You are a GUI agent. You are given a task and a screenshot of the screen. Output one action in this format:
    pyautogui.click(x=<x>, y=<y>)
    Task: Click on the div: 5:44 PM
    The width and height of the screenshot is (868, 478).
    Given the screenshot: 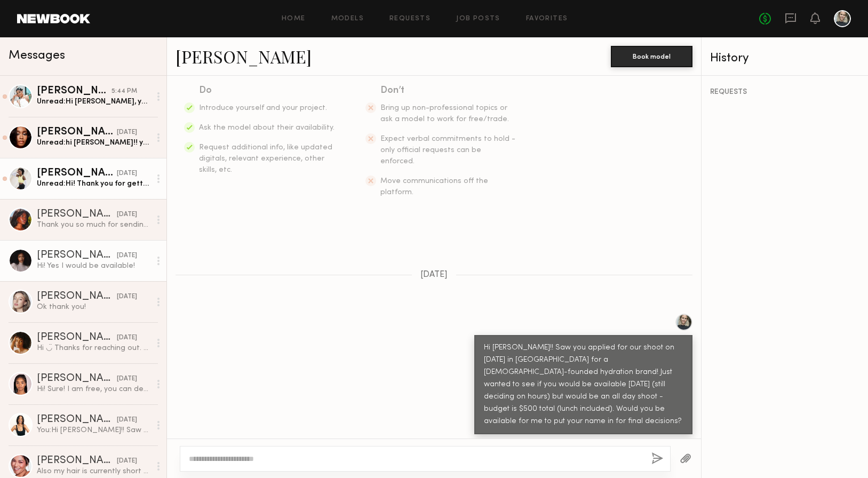 What is the action you would take?
    pyautogui.click(x=125, y=91)
    